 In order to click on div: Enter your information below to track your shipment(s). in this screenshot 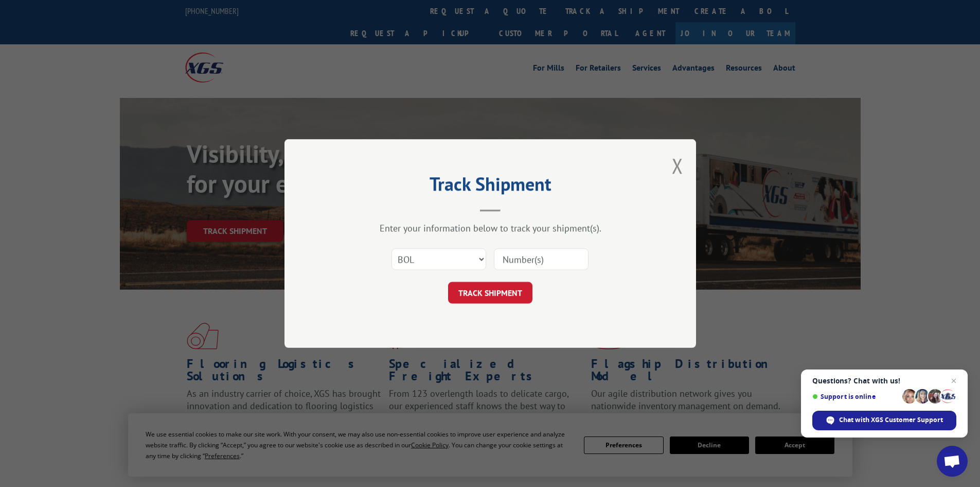, I will do `click(490, 228)`.